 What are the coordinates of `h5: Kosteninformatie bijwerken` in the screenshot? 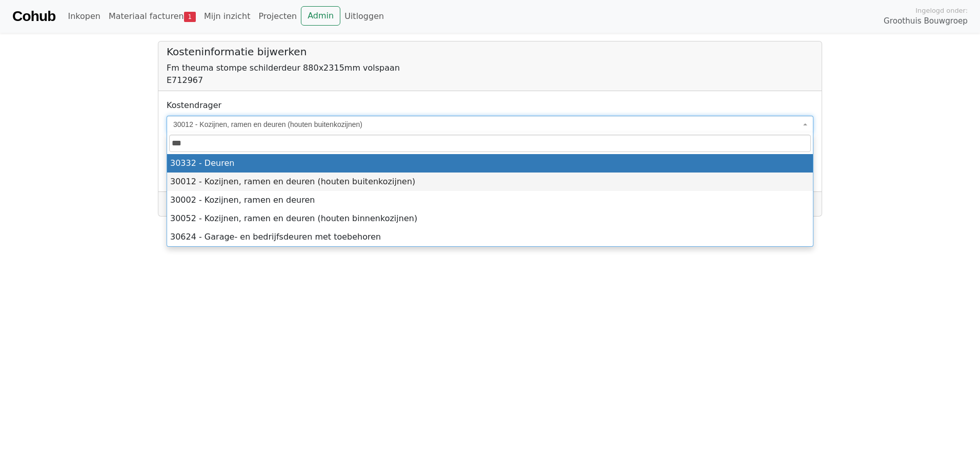 It's located at (490, 52).